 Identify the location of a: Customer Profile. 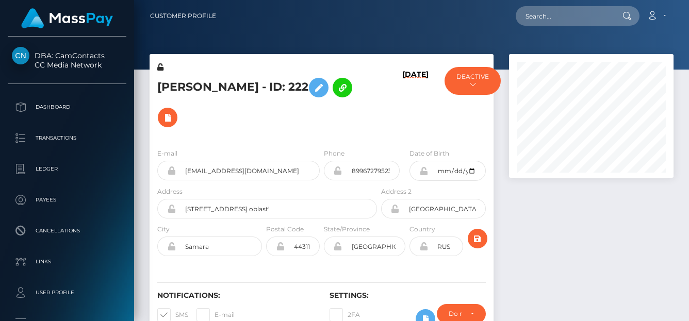
(183, 16).